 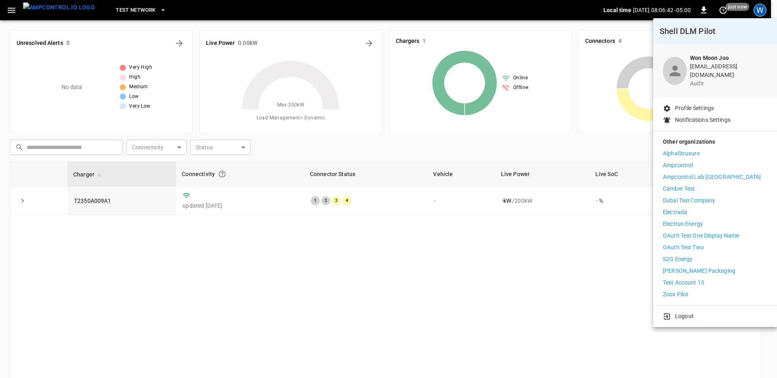 I want to click on p: Test Account 13, so click(x=684, y=283).